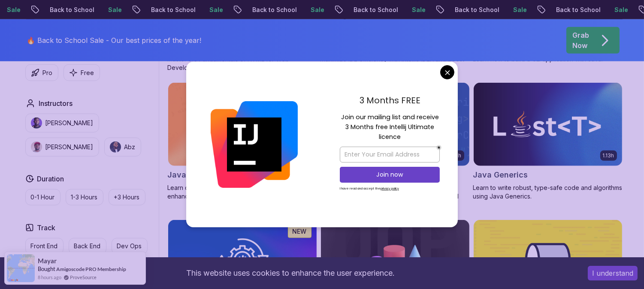 The width and height of the screenshot is (644, 289). I want to click on p: 1.13h, so click(609, 156).